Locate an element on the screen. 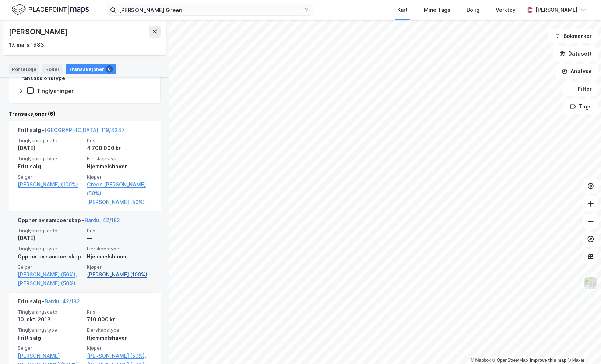  div: Kontrollprogram for chat is located at coordinates (583, 346).